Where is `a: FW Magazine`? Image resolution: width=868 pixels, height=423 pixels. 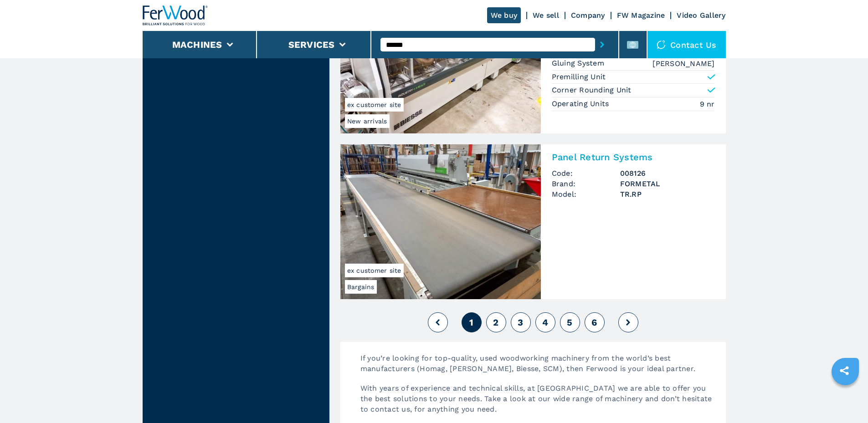 a: FW Magazine is located at coordinates (641, 15).